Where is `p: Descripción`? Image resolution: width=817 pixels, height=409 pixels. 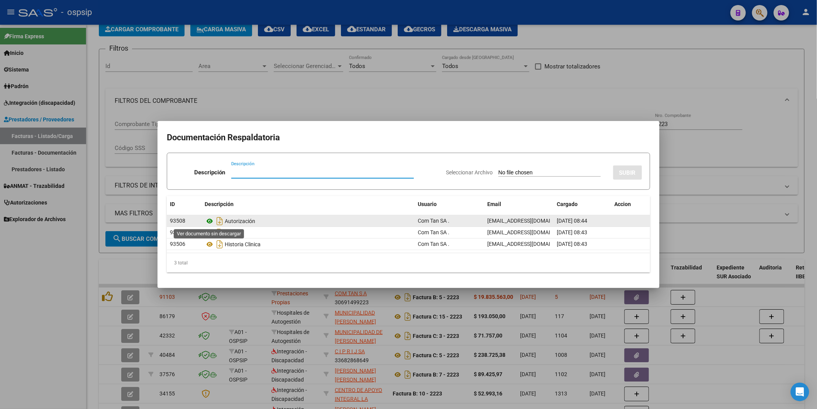 p: Descripción is located at coordinates (210, 172).